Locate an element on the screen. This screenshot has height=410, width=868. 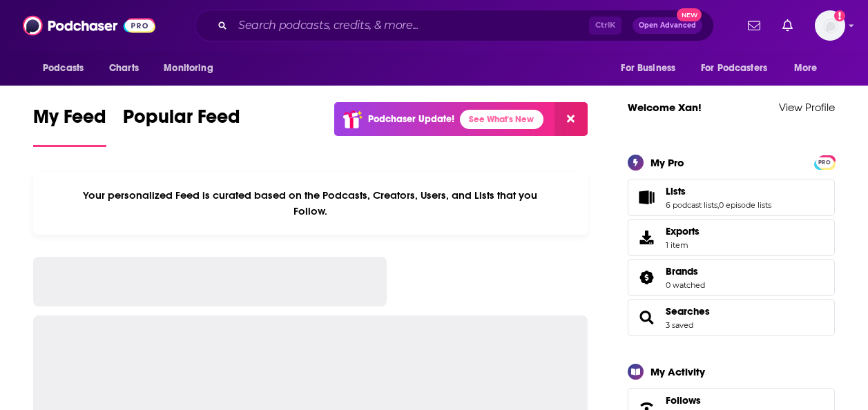
span: For Business is located at coordinates (648, 69).